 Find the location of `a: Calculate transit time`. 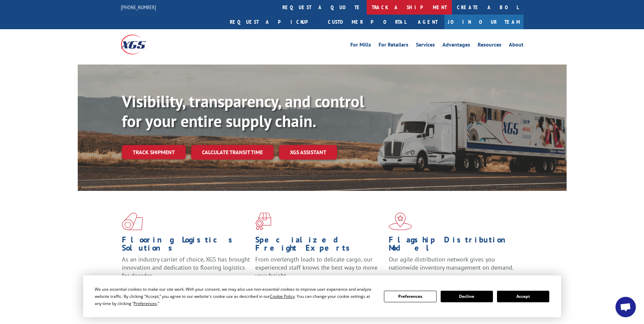

a: Calculate transit time is located at coordinates (232, 152).